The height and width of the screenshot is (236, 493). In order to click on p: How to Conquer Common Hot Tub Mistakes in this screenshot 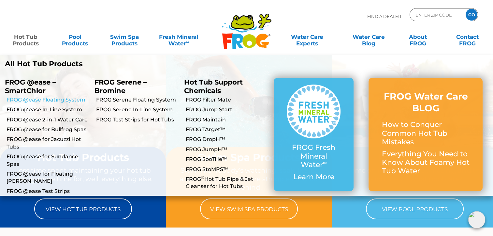, I will do `click(425, 133)`.